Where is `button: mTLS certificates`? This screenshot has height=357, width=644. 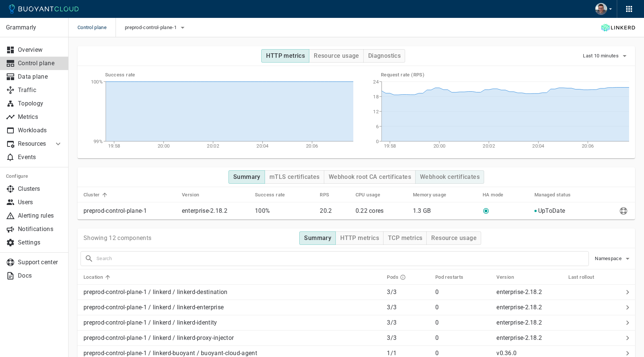 button: mTLS certificates is located at coordinates (294, 177).